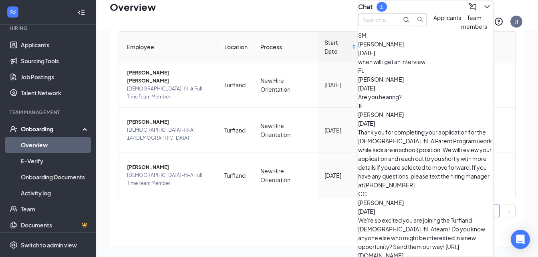 This screenshot has width=538, height=257. I want to click on div: Open Intercom Messenger, so click(520, 239).